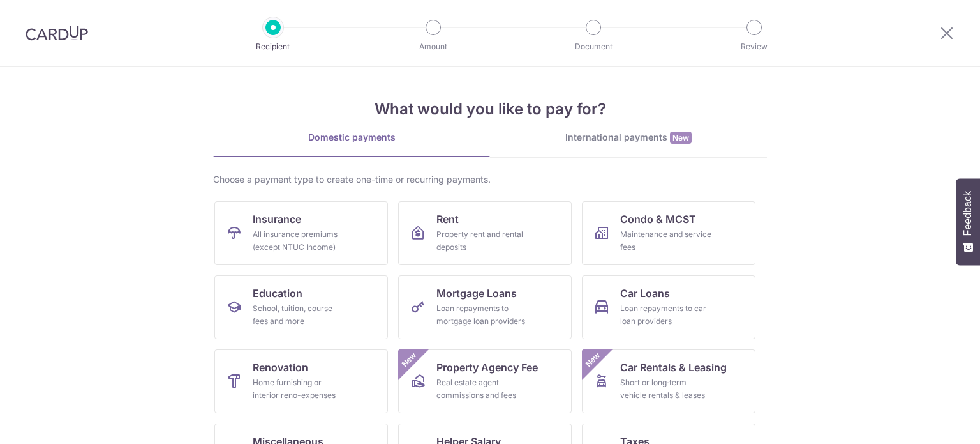 Image resolution: width=980 pixels, height=444 pixels. Describe the element at coordinates (669, 307) in the screenshot. I see `a: Car LoansLoan repayments to car loan providers` at that location.